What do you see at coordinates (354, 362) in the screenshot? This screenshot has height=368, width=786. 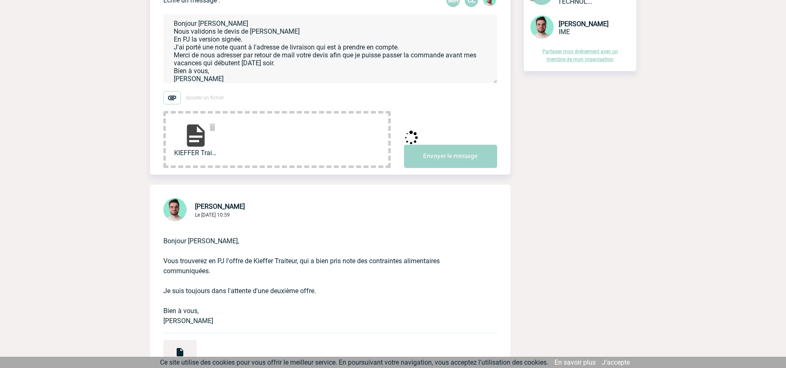 I see `span: Ce site utilise des cookies pour vous offrir le meilleur service. En poursuivant votre navigation...` at bounding box center [354, 362].